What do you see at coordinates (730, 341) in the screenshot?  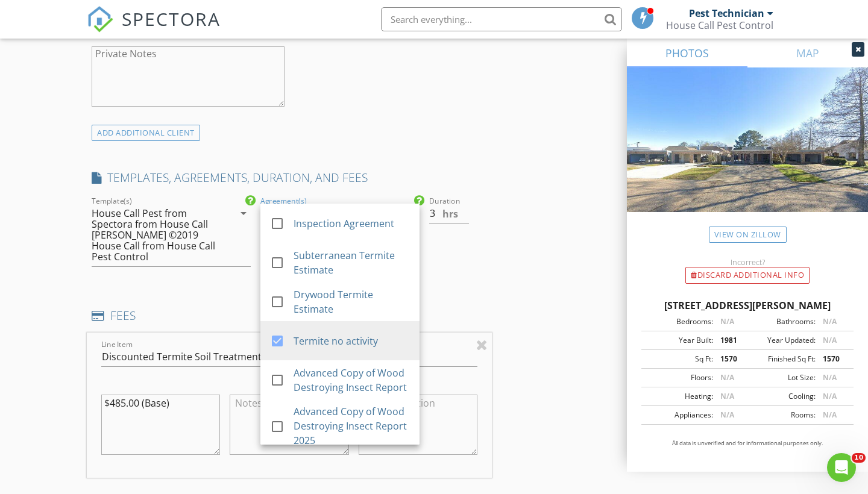 I see `div: 1981` at bounding box center [730, 341].